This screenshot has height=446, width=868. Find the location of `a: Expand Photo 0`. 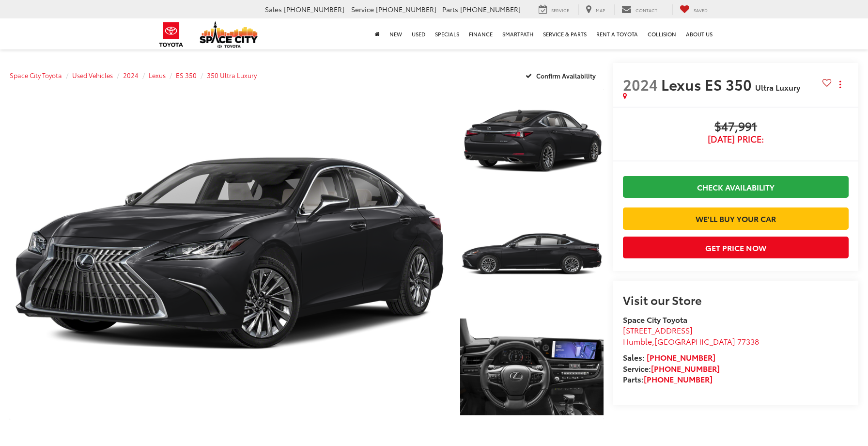

a: Expand Photo 0 is located at coordinates (229, 254).